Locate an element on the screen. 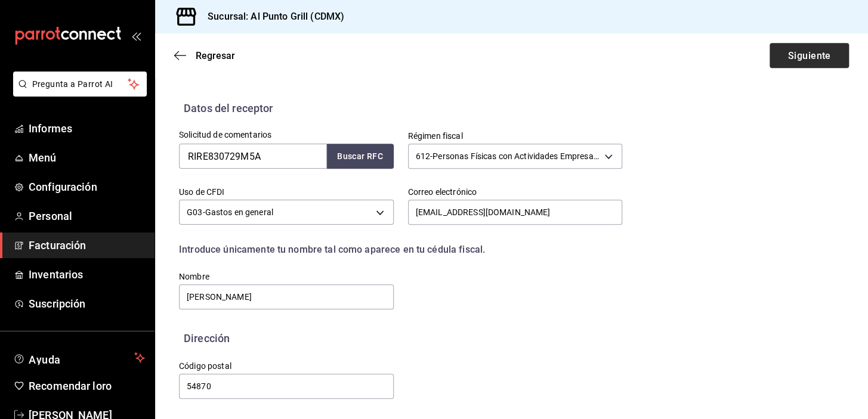 The height and width of the screenshot is (419, 868). font: Pregunta a Parrot AI is located at coordinates (73, 84).